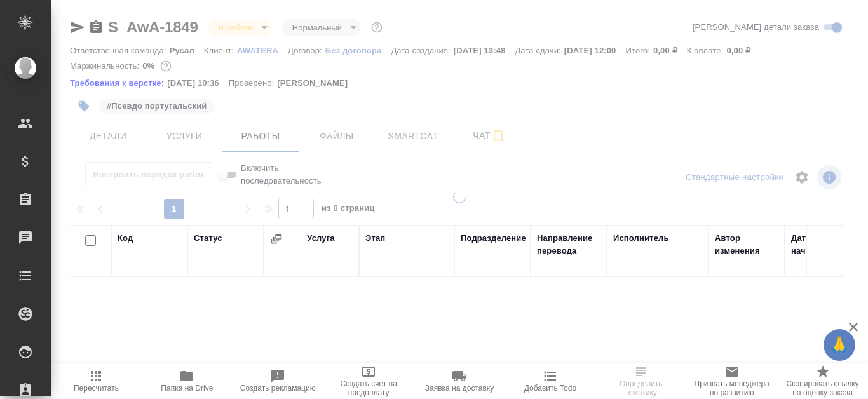 The height and width of the screenshot is (399, 868). I want to click on span: Скопировать ссылку на оценку заказа, so click(822, 389).